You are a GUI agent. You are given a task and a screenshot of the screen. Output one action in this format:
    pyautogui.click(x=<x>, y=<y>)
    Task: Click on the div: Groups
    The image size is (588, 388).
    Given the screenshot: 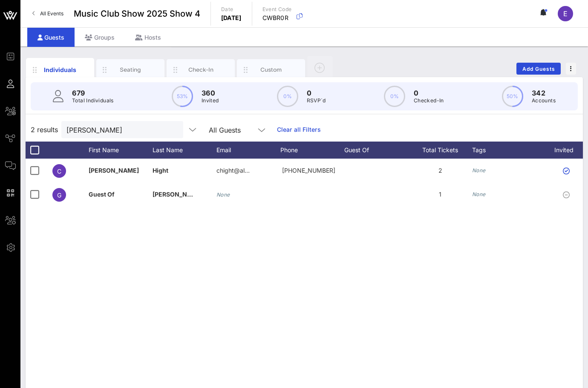 What is the action you would take?
    pyautogui.click(x=100, y=37)
    